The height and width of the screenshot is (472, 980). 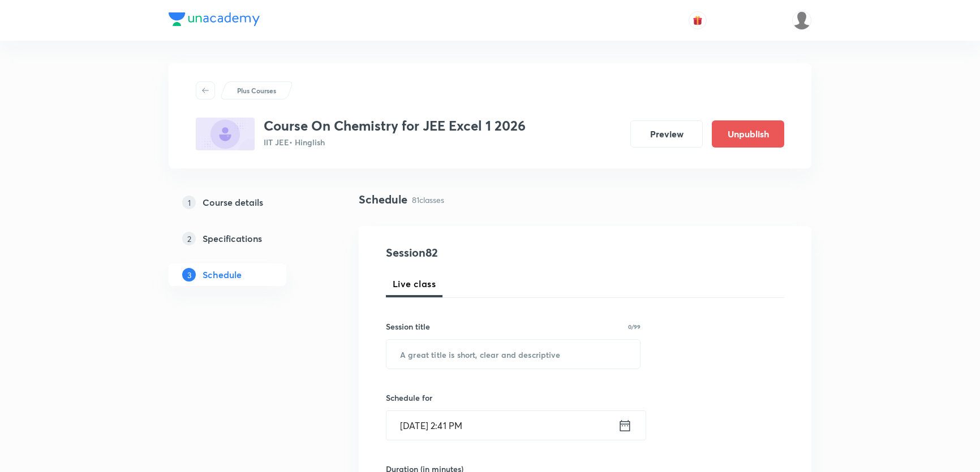 I want to click on img: Company Logo, so click(x=214, y=19).